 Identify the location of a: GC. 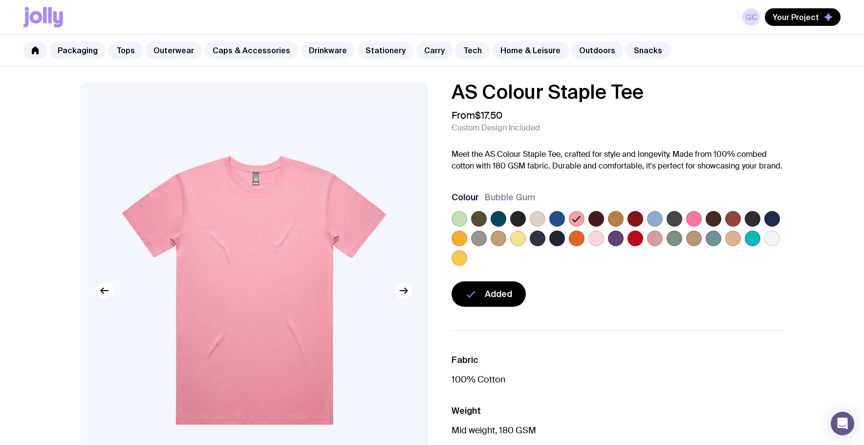
(751, 17).